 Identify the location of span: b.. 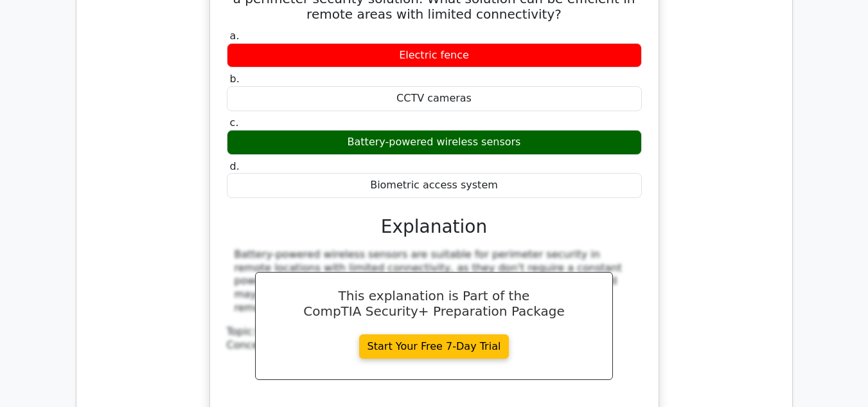
(235, 79).